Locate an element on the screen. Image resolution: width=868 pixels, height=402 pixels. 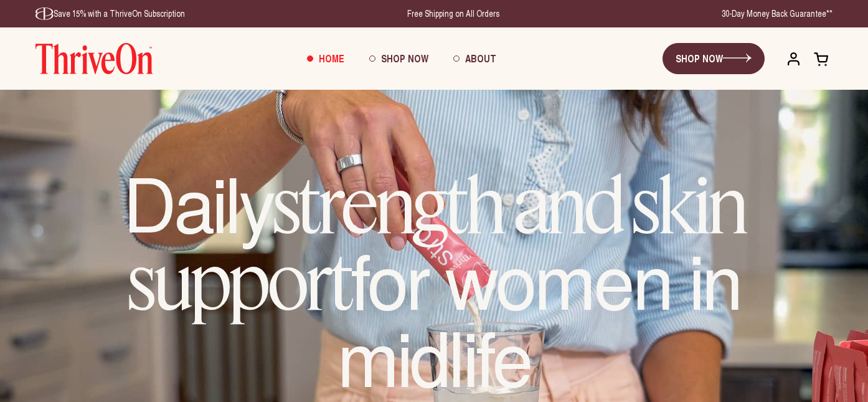
p: Save 15% with a ThriveOn Subscription is located at coordinates (110, 14).